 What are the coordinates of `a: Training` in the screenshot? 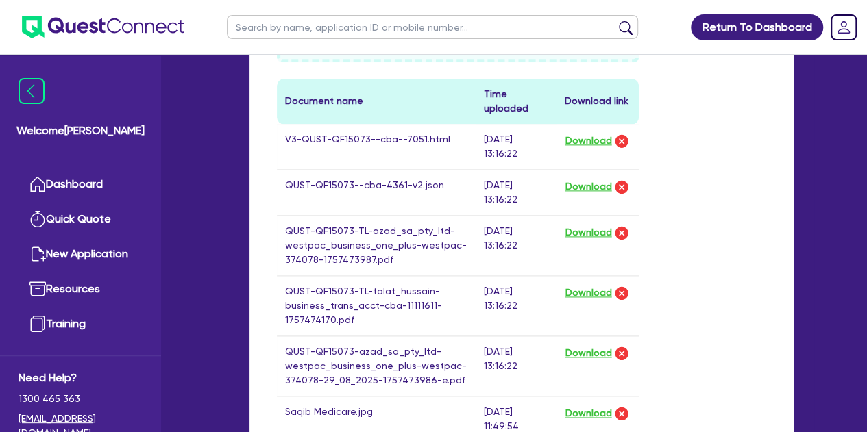 It's located at (80, 324).